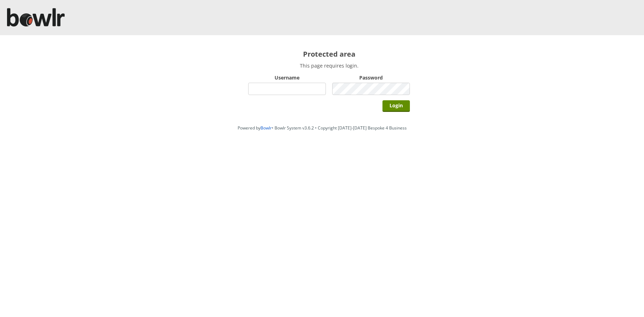 This screenshot has height=317, width=644. What do you see at coordinates (396, 106) in the screenshot?
I see `input: Login` at bounding box center [396, 106].